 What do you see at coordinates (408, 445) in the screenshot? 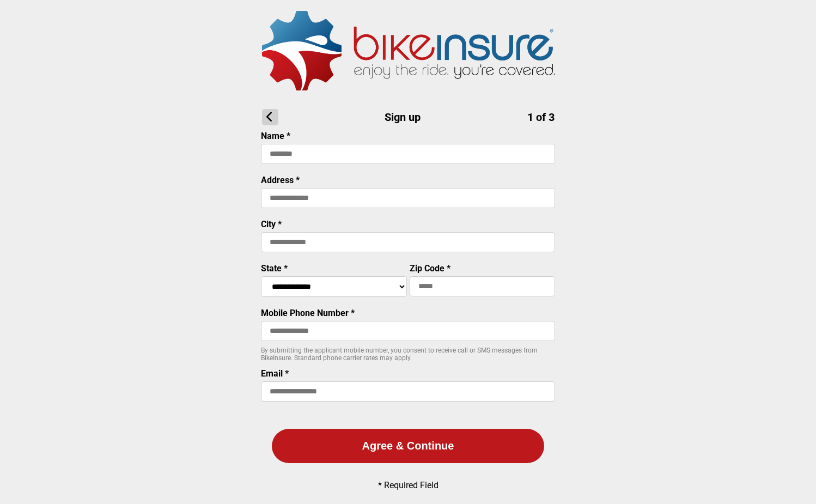
I see `button: Agree & Continue` at bounding box center [408, 445].